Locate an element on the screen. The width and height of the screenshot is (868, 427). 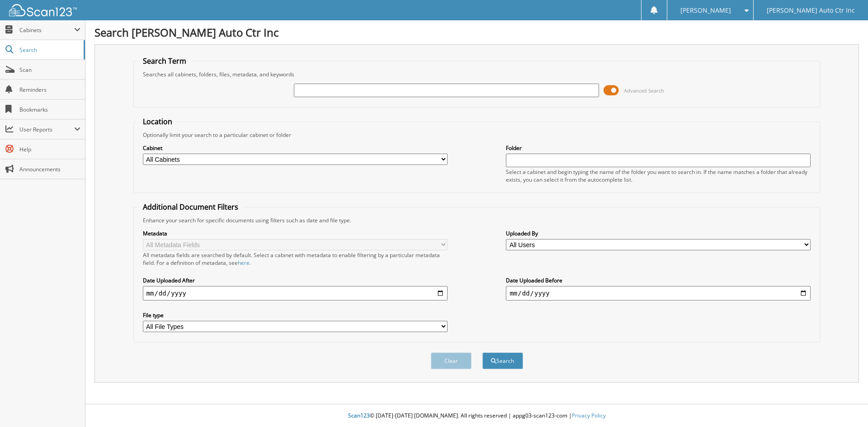
label: Date Uploaded Before is located at coordinates (658, 280).